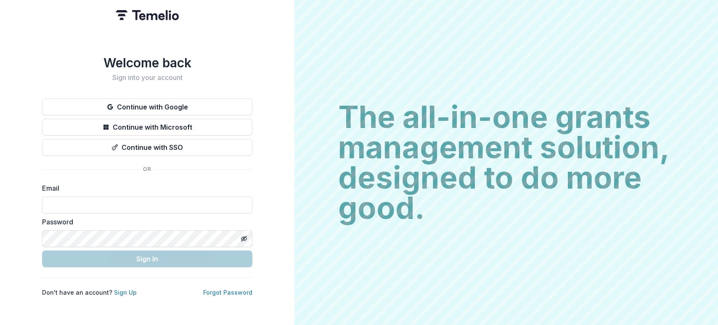  Describe the element at coordinates (147, 77) in the screenshot. I see `h2: Sign into your account` at that location.